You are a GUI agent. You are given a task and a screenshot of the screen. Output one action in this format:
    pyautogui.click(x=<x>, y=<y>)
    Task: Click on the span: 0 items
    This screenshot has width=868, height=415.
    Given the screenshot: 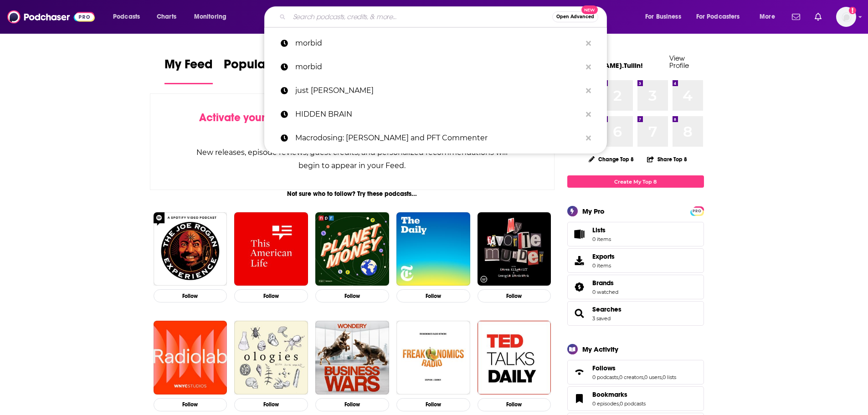 What is the action you would take?
    pyautogui.click(x=603, y=266)
    